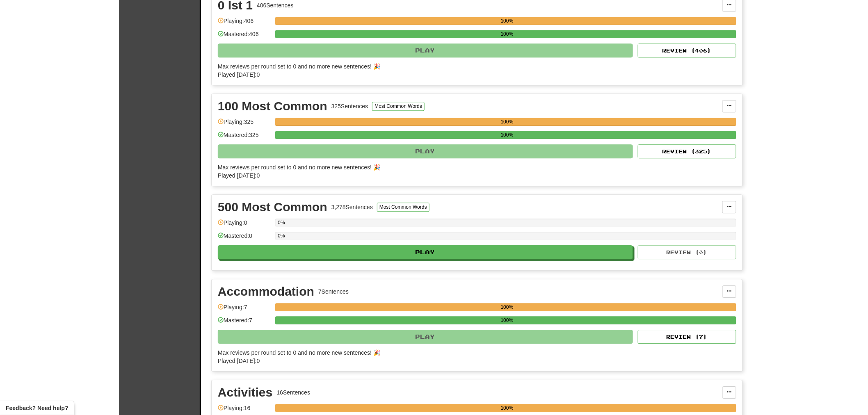 This screenshot has height=415, width=868. What do you see at coordinates (272, 207) in the screenshot?
I see `div: 500 Most Common` at bounding box center [272, 207].